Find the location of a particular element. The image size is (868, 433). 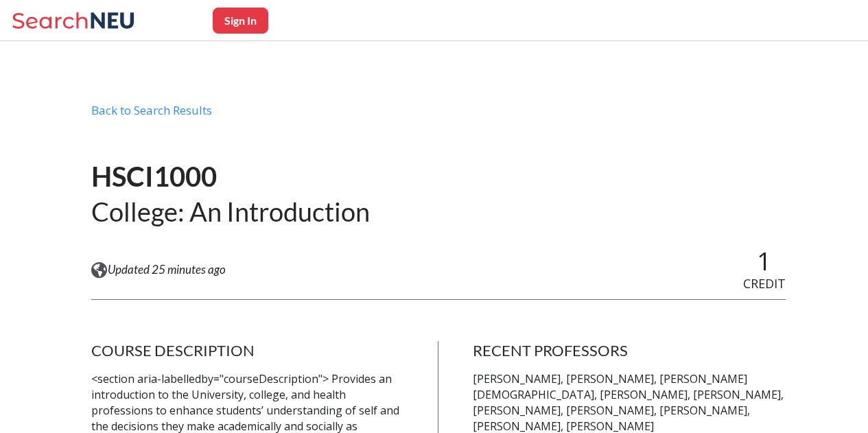

span: CREDIT is located at coordinates (764, 283).